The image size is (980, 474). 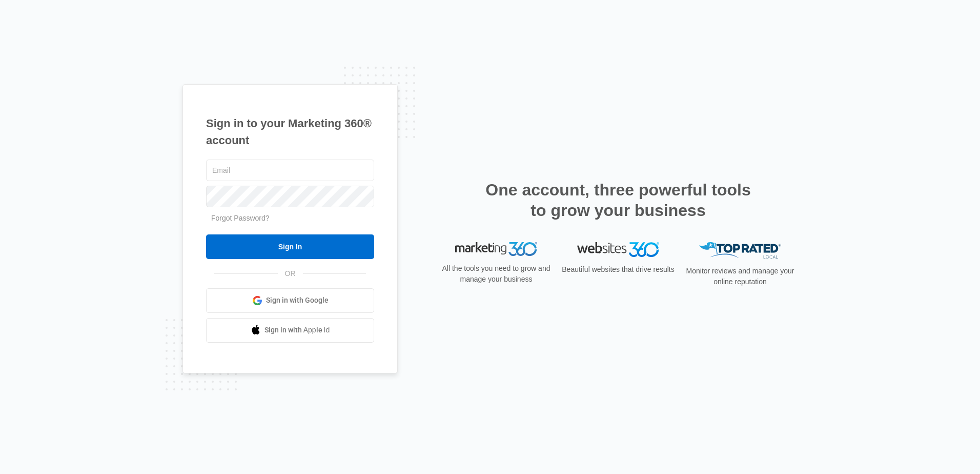 What do you see at coordinates (291, 331) in the screenshot?
I see `a: Sign in with Apple Id` at bounding box center [291, 331].